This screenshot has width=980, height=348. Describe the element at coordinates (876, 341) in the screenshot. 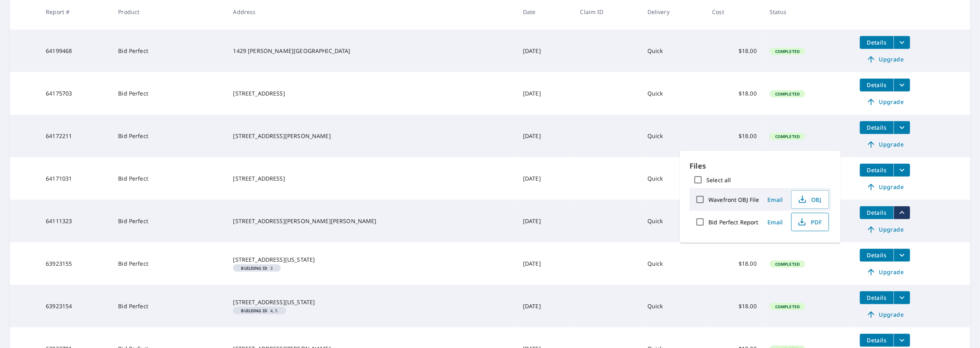

I see `button: detailsBtn-63922791` at that location.